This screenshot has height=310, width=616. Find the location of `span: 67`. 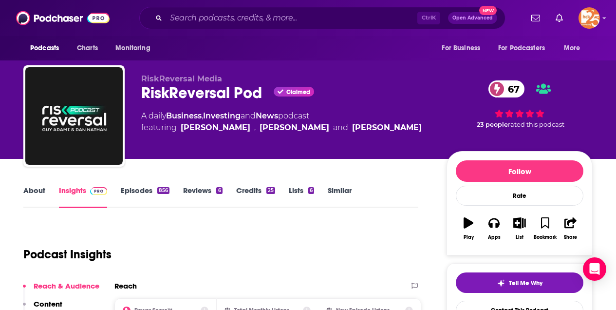

span: 67 is located at coordinates (511, 89).